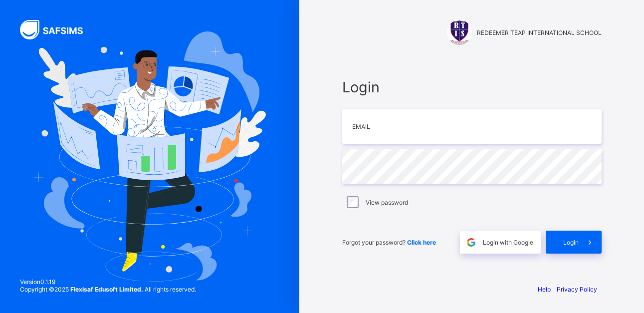 This screenshot has width=644, height=313. What do you see at coordinates (389, 242) in the screenshot?
I see `span: Forgot your password?` at bounding box center [389, 242].